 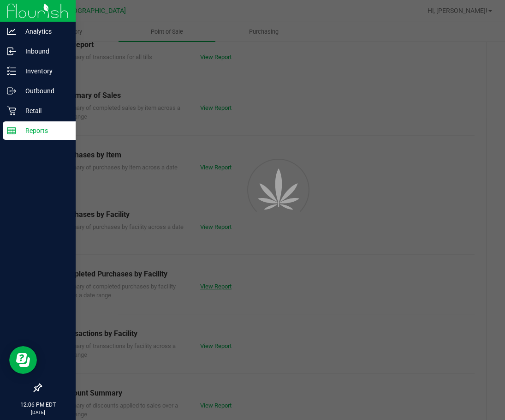 What do you see at coordinates (11, 31) in the screenshot?
I see `inline-svg: Analytics` at bounding box center [11, 31].